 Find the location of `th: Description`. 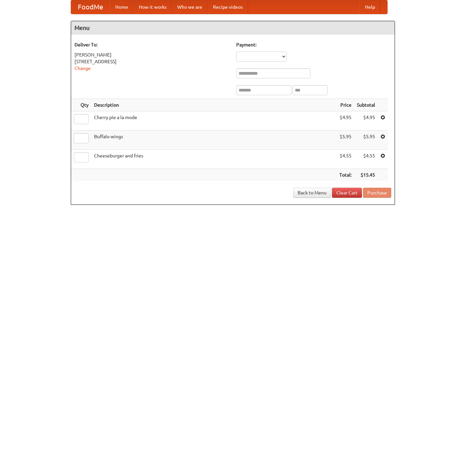

th: Description is located at coordinates (214, 105).